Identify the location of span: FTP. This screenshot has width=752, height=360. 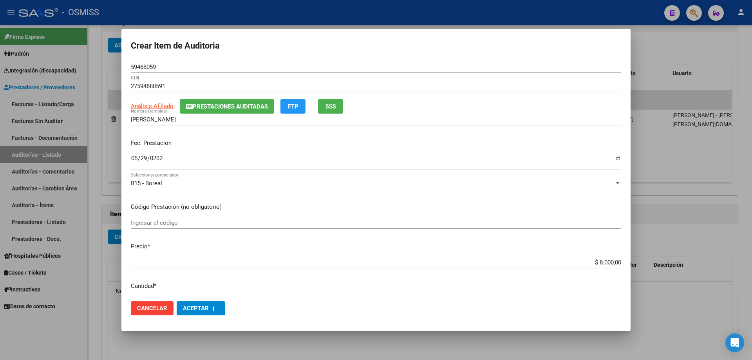
(293, 107).